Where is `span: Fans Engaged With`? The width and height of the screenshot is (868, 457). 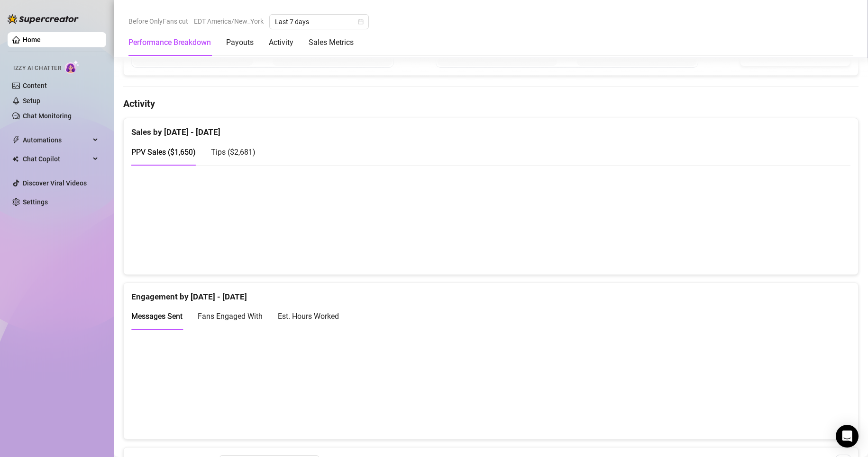 span: Fans Engaged With is located at coordinates (230, 316).